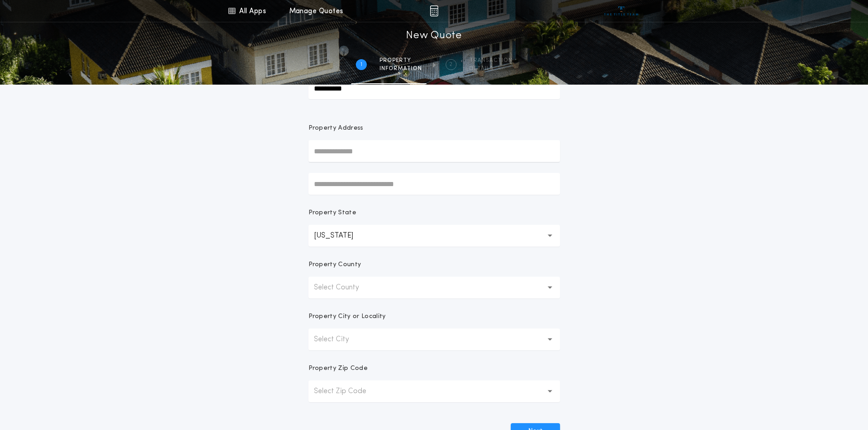 Image resolution: width=868 pixels, height=430 pixels. What do you see at coordinates (347, 317) in the screenshot?
I see `p: Property City or Locality` at bounding box center [347, 317].